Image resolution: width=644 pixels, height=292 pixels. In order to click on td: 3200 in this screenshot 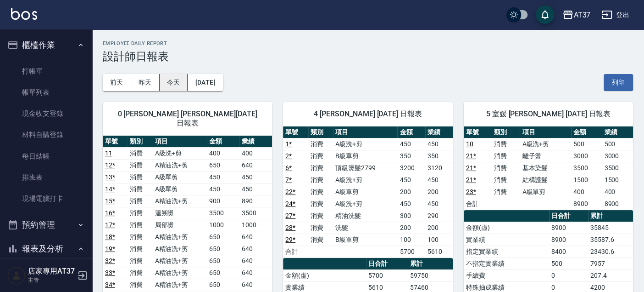, I will do `click(411, 168)`.